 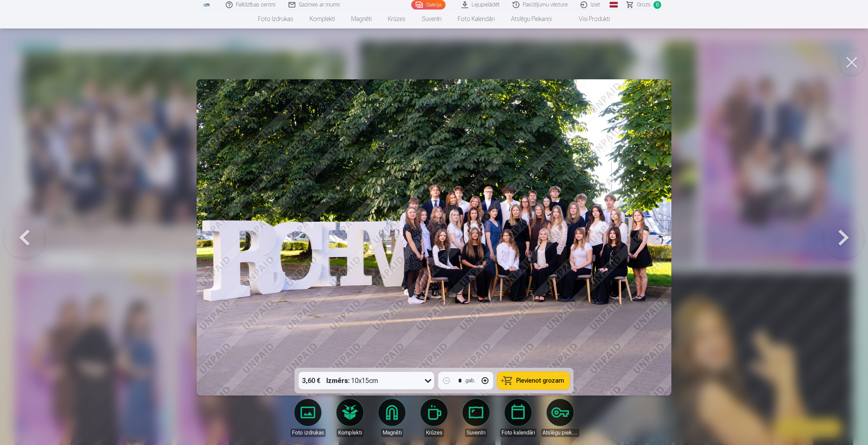 What do you see at coordinates (338, 381) in the screenshot?
I see `strong: Izmērs :` at bounding box center [338, 381].